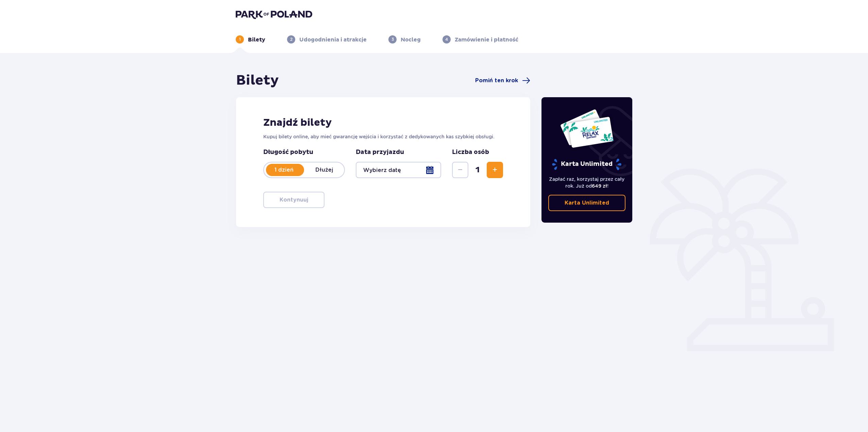 The height and width of the screenshot is (432, 868). I want to click on p: Udogodnienia i atrakcje, so click(333, 40).